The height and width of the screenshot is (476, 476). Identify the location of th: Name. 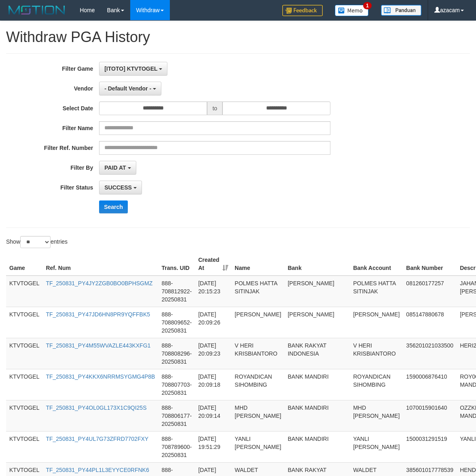
(257, 264).